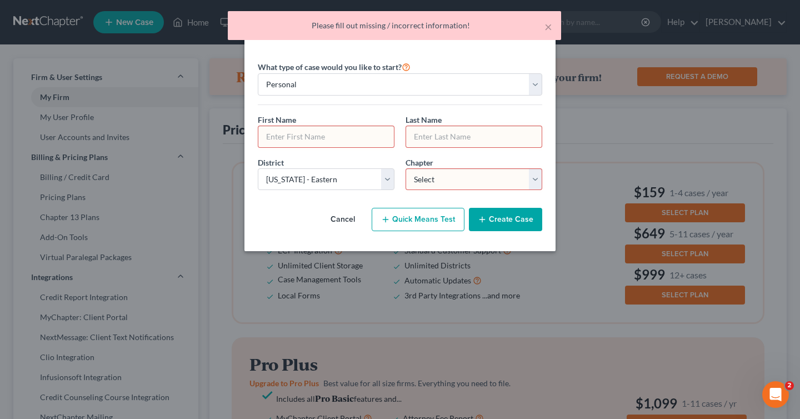 This screenshot has height=419, width=800. What do you see at coordinates (418, 219) in the screenshot?
I see `button: Quick Means Test` at bounding box center [418, 219].